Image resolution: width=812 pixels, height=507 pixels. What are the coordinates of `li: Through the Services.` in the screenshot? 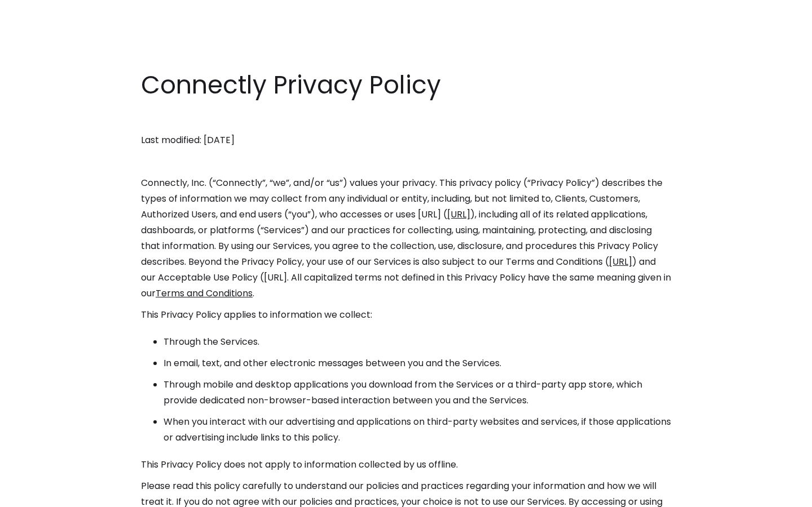 It's located at (417, 342).